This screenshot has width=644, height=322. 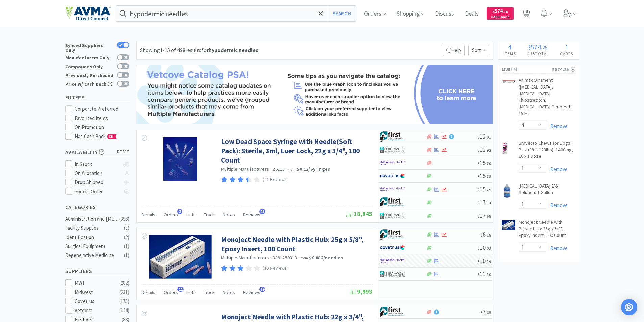 What do you see at coordinates (538, 53) in the screenshot?
I see `h4: Subtotal` at bounding box center [538, 53].